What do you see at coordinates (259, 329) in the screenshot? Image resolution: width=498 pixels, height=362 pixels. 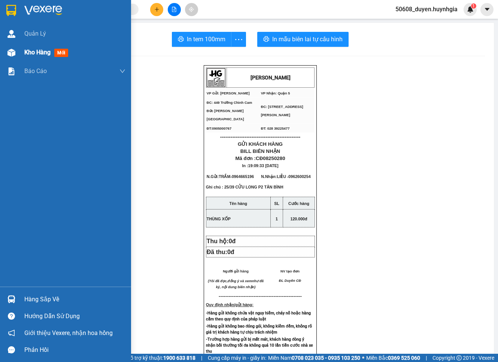 I see `strong: -Hàng gửi không bao đóng gói, không kiểm đếm, không rõ giá trị khách hàng tự chịu trách nhiệm` at bounding box center [259, 329].